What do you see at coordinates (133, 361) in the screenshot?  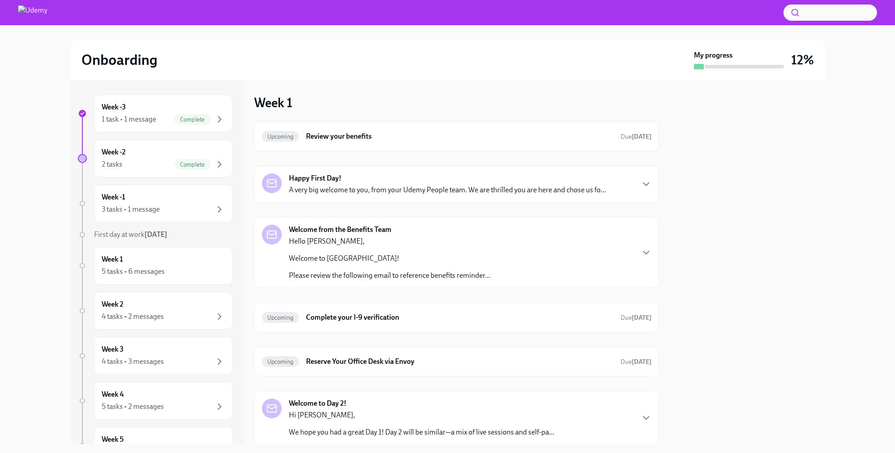 I see `div: 4 tasks • 3 messages` at bounding box center [133, 361].